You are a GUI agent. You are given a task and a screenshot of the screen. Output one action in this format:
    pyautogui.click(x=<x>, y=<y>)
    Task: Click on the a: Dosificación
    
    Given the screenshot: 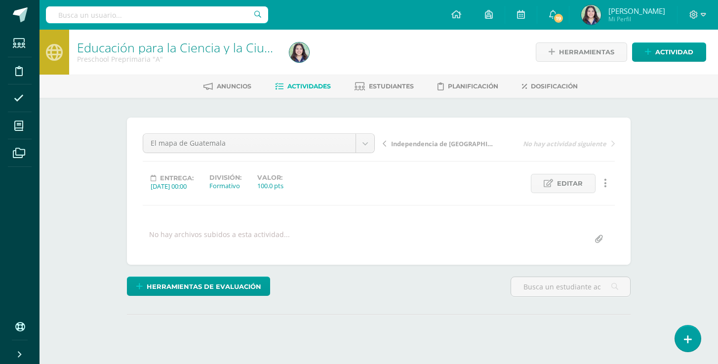 What is the action you would take?
    pyautogui.click(x=549, y=86)
    